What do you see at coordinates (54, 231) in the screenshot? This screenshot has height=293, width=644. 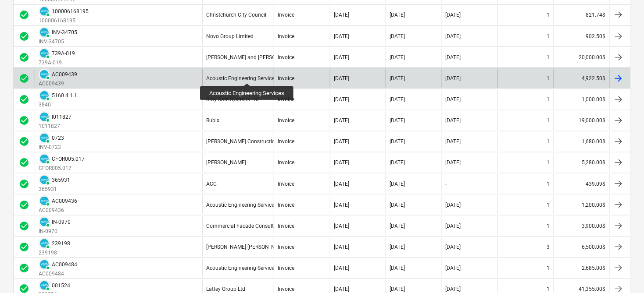 I see `p: IN-0970` at bounding box center [54, 231].